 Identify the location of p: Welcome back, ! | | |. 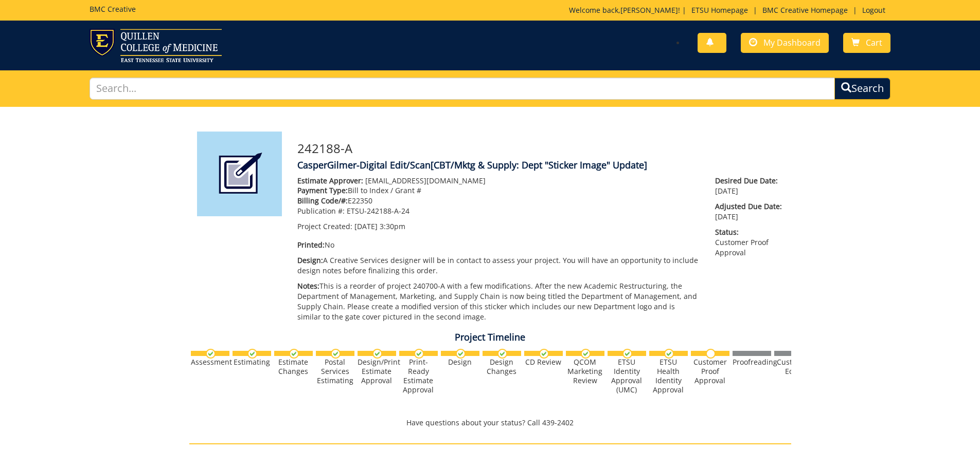
(729, 10).